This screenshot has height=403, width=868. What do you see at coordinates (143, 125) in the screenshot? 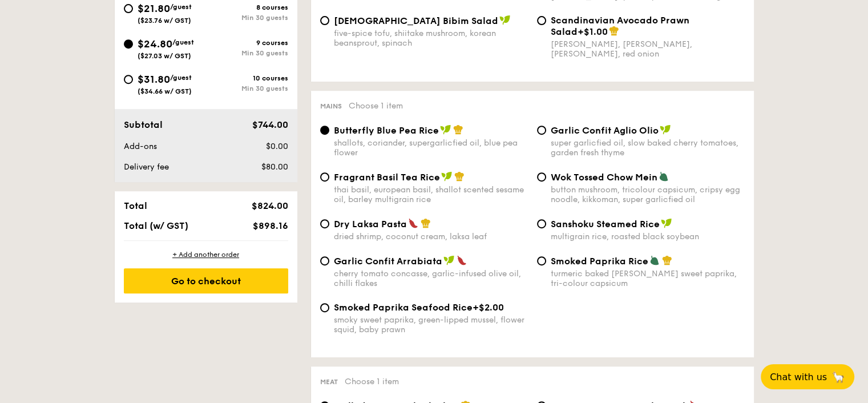
I see `span: Subtotal` at bounding box center [143, 125].